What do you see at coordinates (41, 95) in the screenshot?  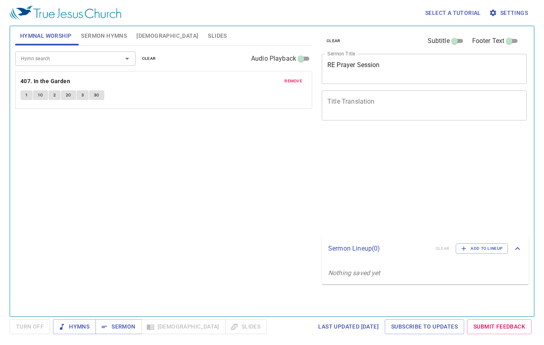 I see `button: 1C` at bounding box center [41, 95].